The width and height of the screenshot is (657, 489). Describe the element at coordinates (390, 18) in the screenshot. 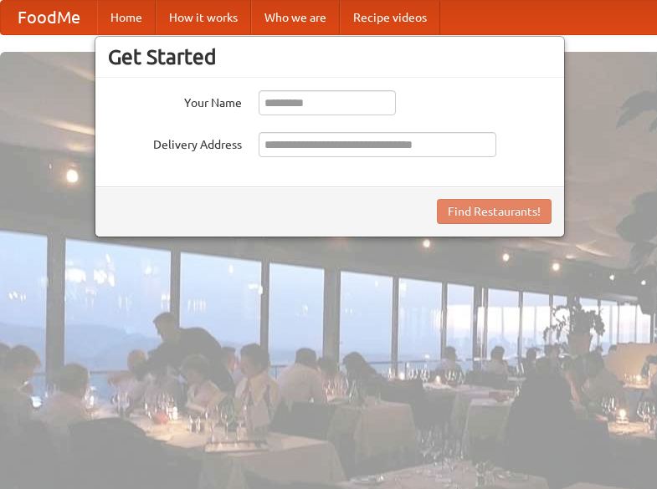

I see `a: Recipe videos` at that location.